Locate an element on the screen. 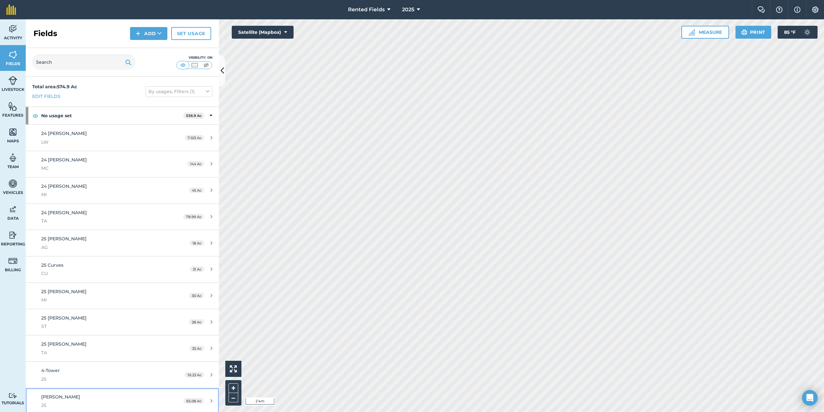 Image resolution: width=824 pixels, height=412 pixels. span: 65.08 Ac is located at coordinates (194, 400).